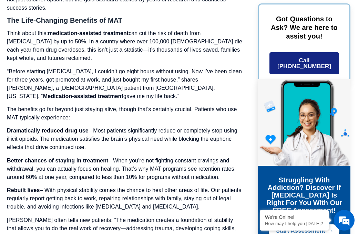 This screenshot has width=358, height=234. I want to click on div: We're Online!, so click(294, 217).